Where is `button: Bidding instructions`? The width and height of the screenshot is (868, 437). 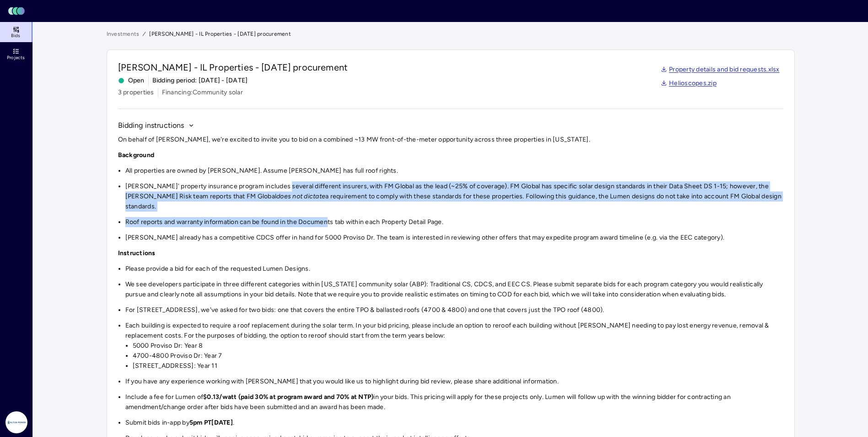
button: Bidding instructions is located at coordinates (156, 126).